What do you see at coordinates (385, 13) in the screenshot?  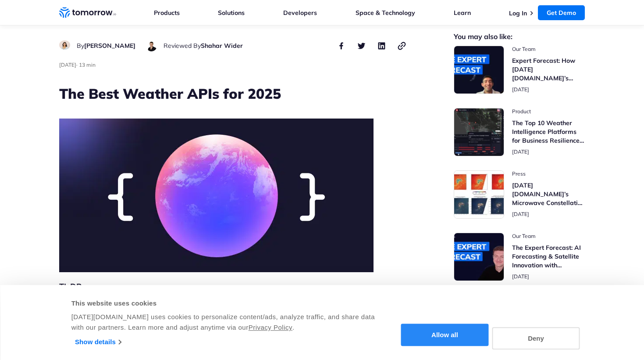 I see `a: Space & Technology` at bounding box center [385, 13].